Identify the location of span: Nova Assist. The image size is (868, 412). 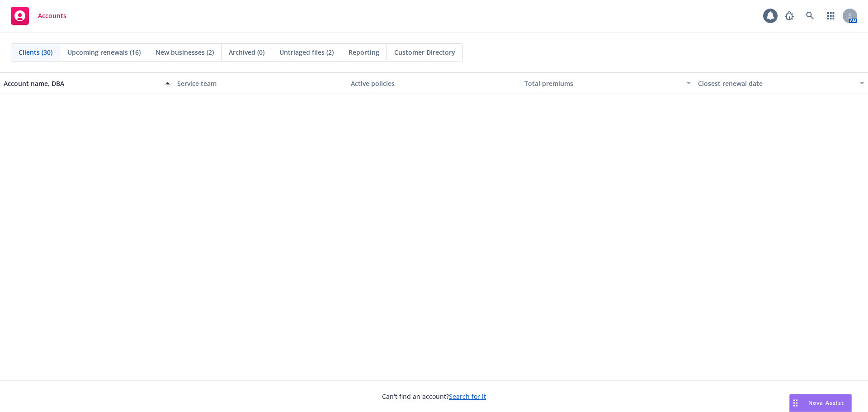
(826, 403).